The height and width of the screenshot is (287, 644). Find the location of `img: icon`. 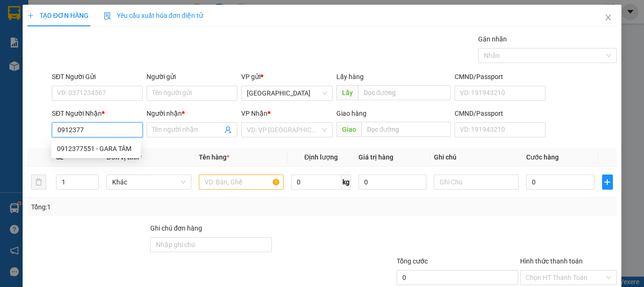

img: icon is located at coordinates (108, 16).